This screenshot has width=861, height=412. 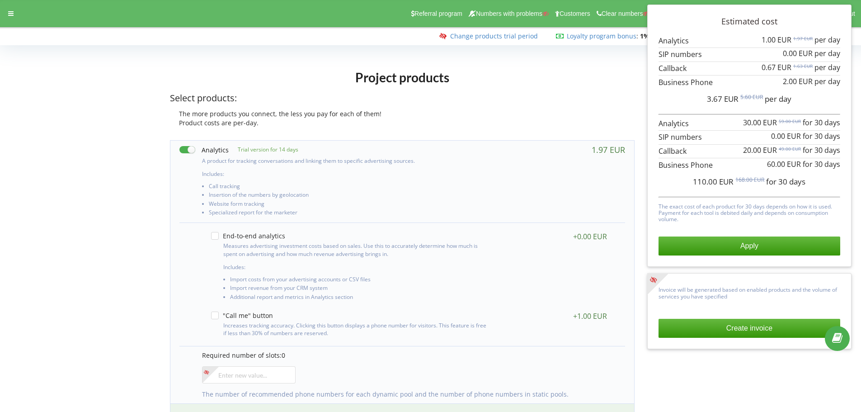 I want to click on li: Call tracking, so click(x=350, y=187).